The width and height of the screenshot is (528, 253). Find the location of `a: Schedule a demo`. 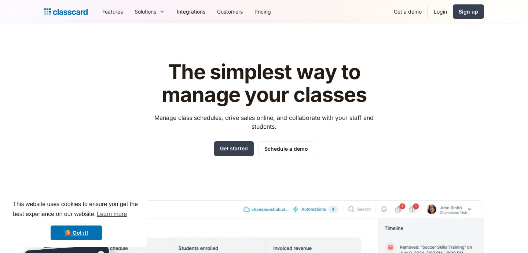

a: Schedule a demo is located at coordinates (286, 148).